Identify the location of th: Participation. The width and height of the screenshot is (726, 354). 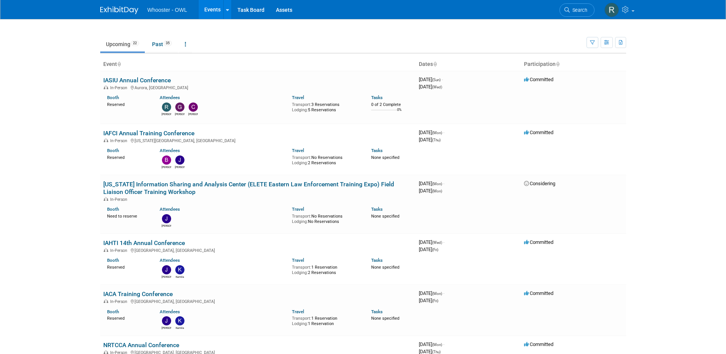
(574, 64).